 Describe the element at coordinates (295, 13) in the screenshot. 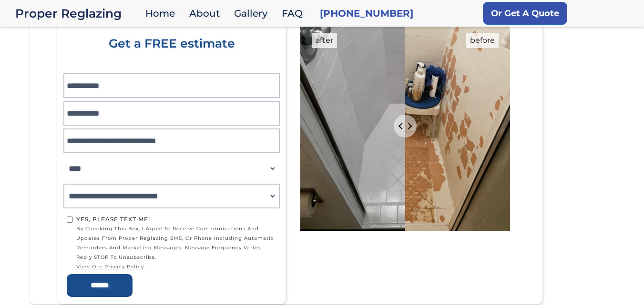

I see `a: FAQ` at that location.